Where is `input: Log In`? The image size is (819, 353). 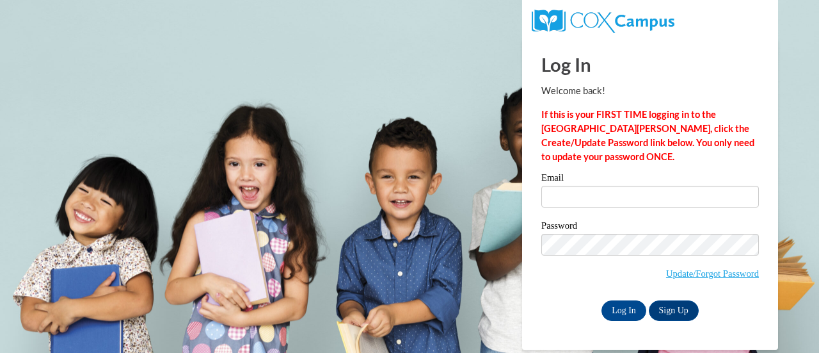 input: Log In is located at coordinates (624, 310).